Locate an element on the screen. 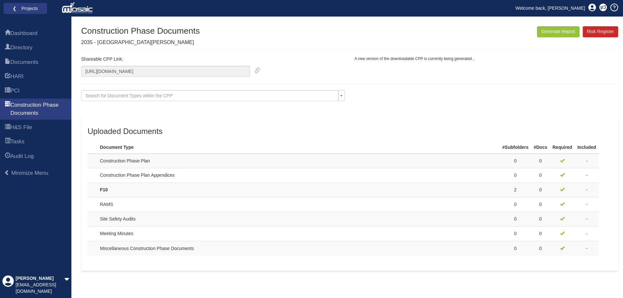 This screenshot has width=623, height=298. button: Generate Report is located at coordinates (558, 32).